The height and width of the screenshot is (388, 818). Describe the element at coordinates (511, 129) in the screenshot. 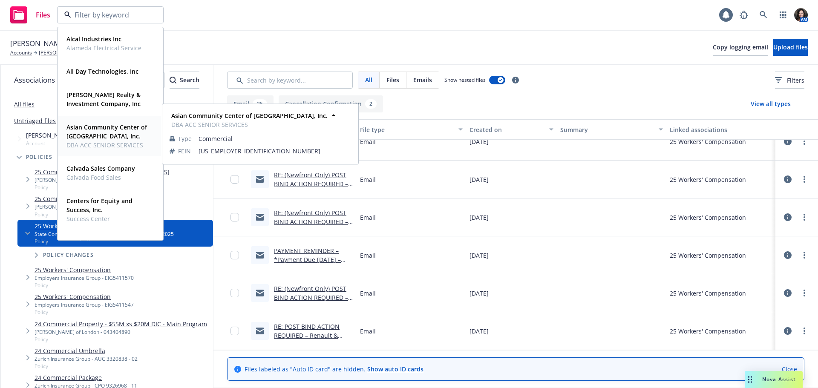

I see `button: Created on` at that location.